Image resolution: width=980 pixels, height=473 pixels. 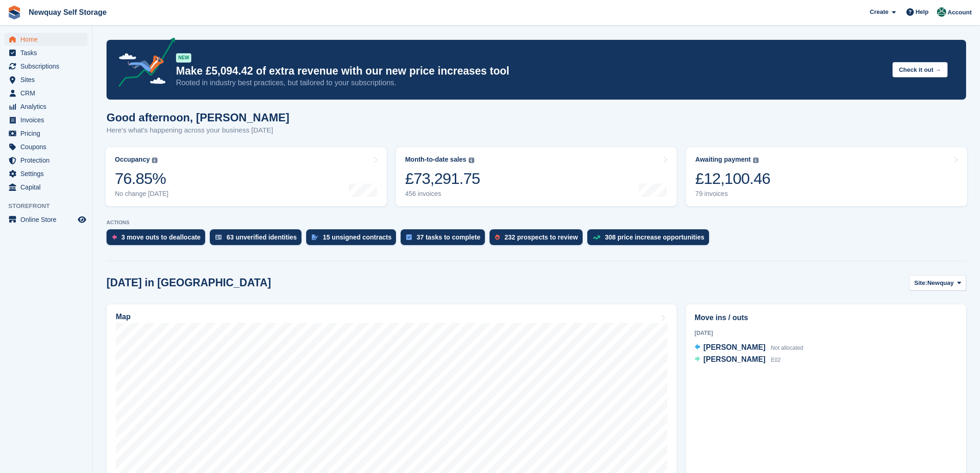 I want to click on span: Online Store, so click(x=48, y=220).